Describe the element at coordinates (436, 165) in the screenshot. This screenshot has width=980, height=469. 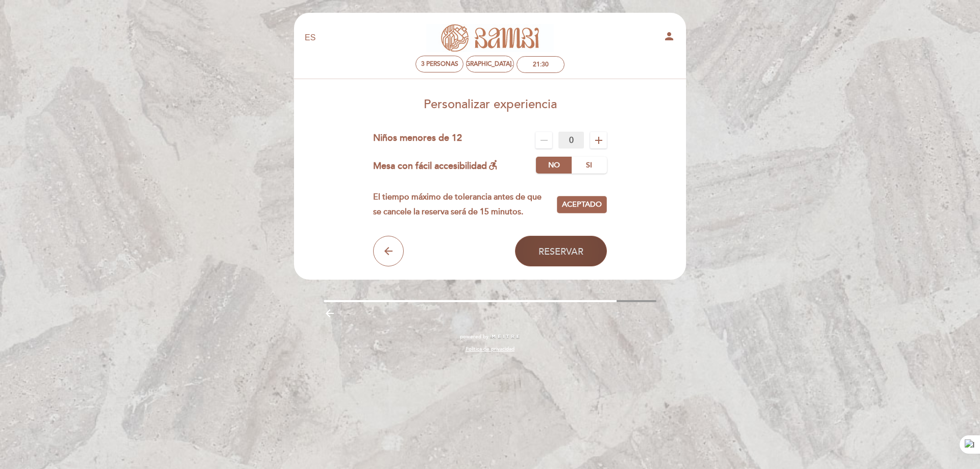
I see `div: Mesa con fácil accesibilidad` at that location.